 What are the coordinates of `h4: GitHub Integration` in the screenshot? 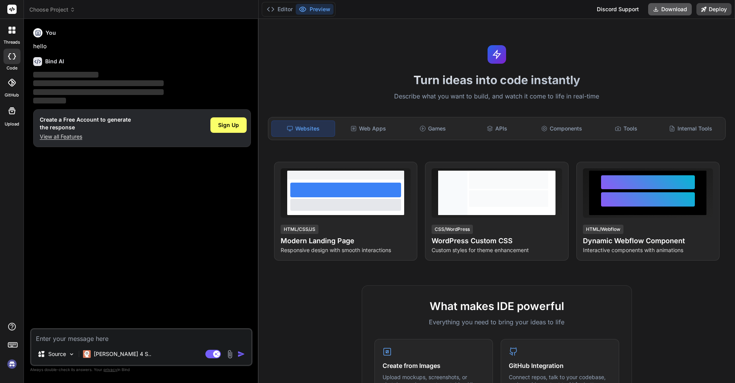 It's located at (560, 366).